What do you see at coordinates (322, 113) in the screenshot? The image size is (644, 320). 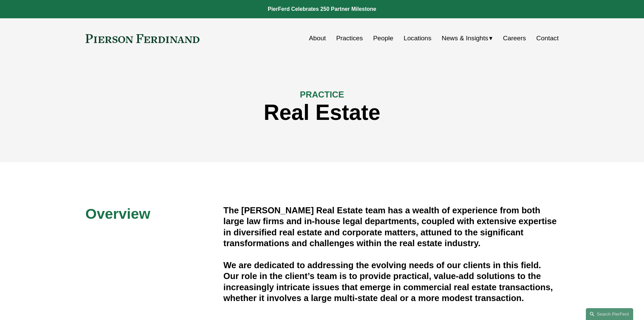 I see `h1: Real Estate` at bounding box center [322, 113].